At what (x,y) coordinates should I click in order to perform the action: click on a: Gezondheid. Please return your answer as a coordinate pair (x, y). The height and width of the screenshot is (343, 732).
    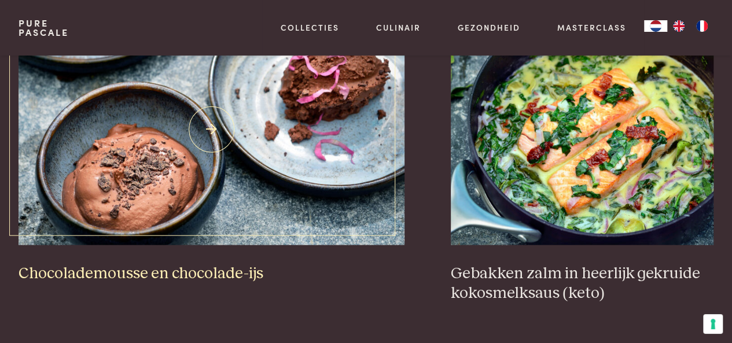
    Looking at the image, I should click on (489, 27).